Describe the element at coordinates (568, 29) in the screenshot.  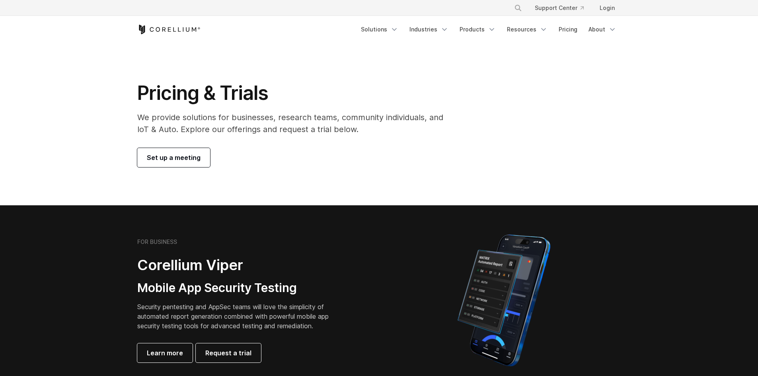
I see `a: Pricing` at that location.